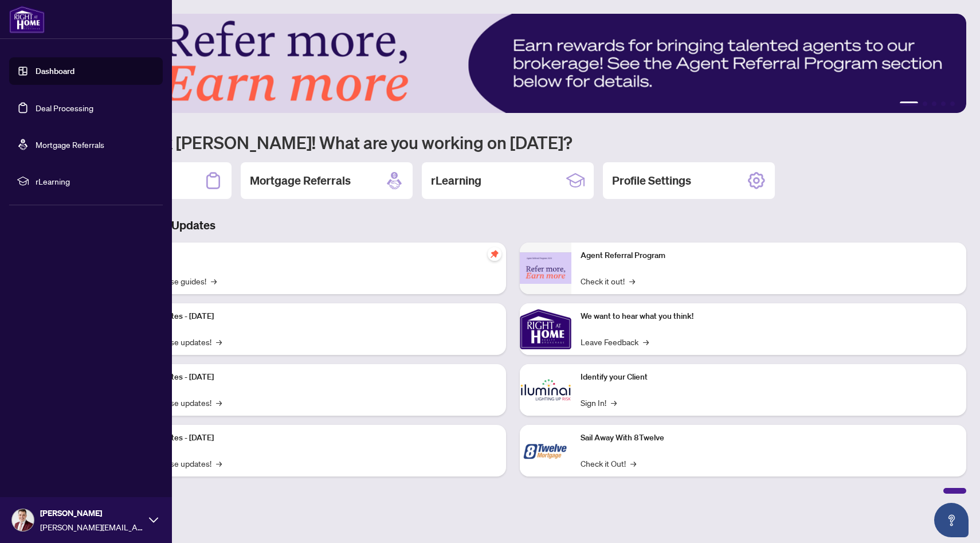 The image size is (980, 543). What do you see at coordinates (768, 377) in the screenshot?
I see `p: Identify your Client` at bounding box center [768, 377].